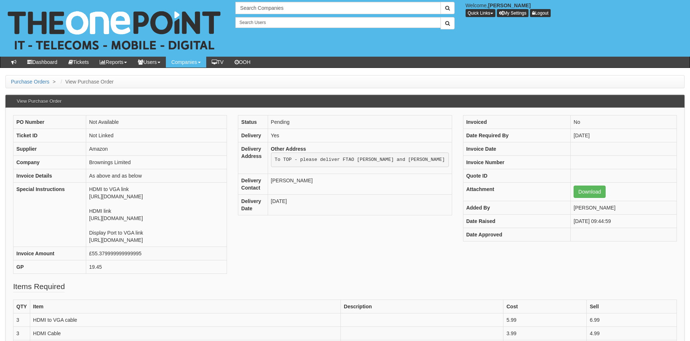  What do you see at coordinates (516, 176) in the screenshot?
I see `th: Quote ID` at bounding box center [516, 176].